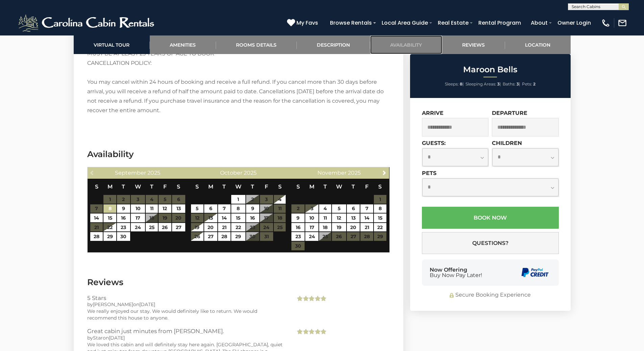 This screenshot has width=644, height=351. I want to click on img: mail-regular-white.png, so click(622, 23).